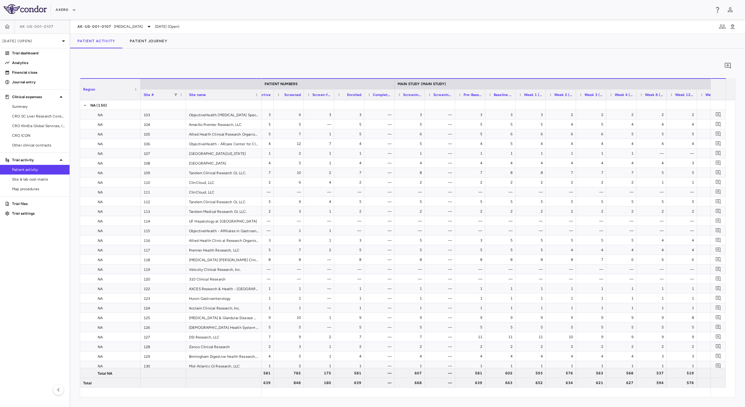 The width and height of the screenshot is (745, 407). Describe the element at coordinates (224, 279) in the screenshot. I see `div: 310 Clinical Research` at that location.